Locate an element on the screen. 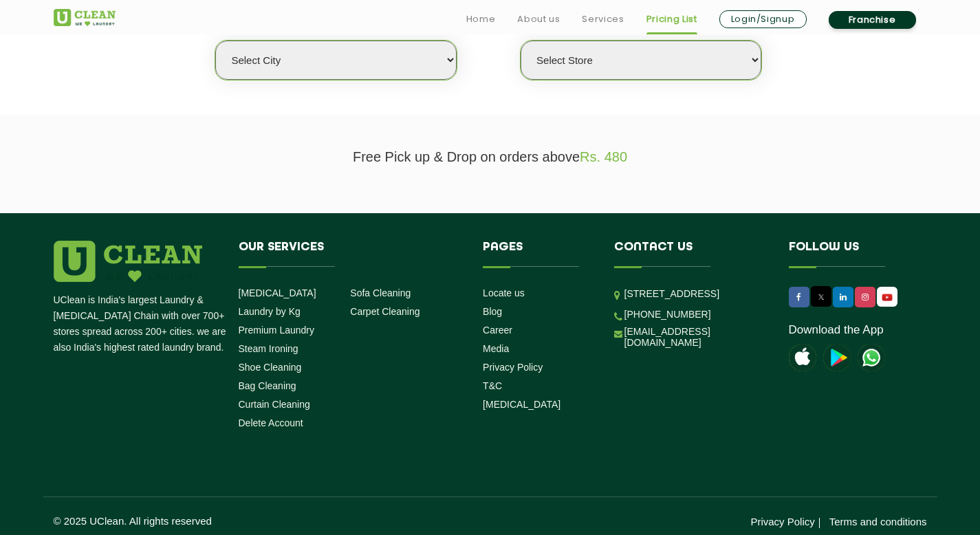 This screenshot has height=535, width=980. a: Terms and conditions is located at coordinates (878, 521).